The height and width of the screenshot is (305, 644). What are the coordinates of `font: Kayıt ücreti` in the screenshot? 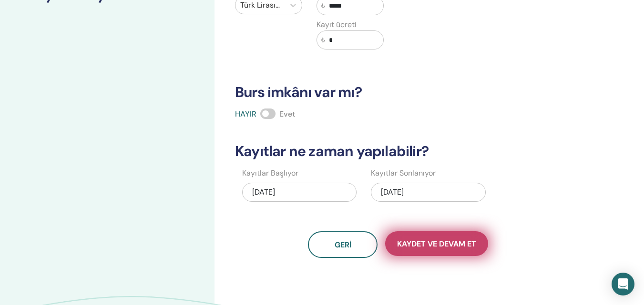 It's located at (337, 24).